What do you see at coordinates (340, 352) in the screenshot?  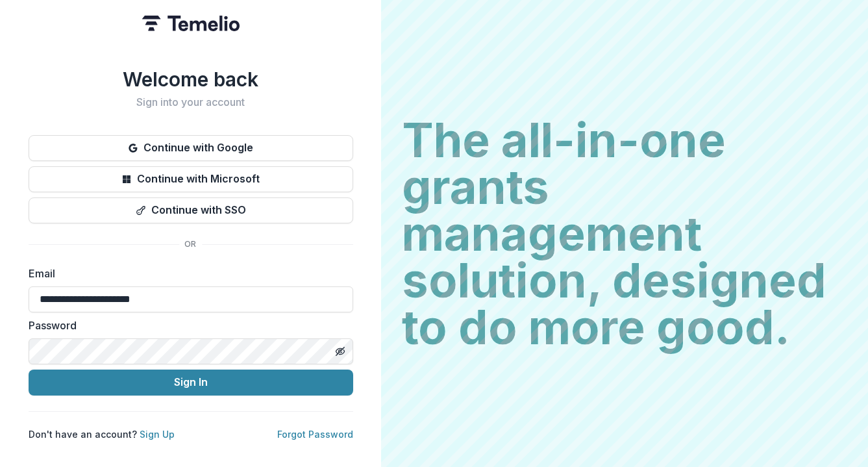 I see `button: Toggle password visibility` at bounding box center [340, 352].